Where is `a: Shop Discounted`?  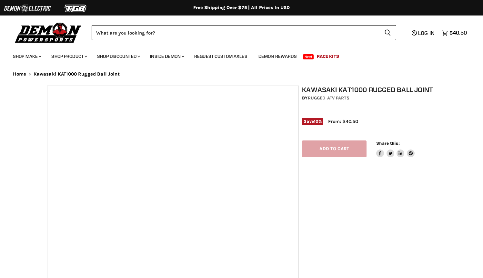 a: Shop Discounted is located at coordinates (118, 56).